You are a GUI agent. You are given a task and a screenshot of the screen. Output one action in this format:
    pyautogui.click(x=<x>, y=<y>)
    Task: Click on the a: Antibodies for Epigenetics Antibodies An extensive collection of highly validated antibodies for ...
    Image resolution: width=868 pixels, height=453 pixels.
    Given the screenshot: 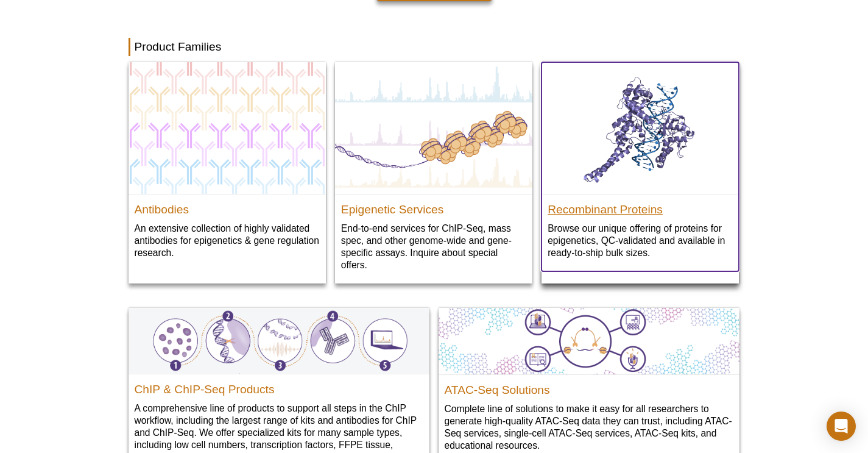 What is the action you would take?
    pyautogui.click(x=227, y=167)
    